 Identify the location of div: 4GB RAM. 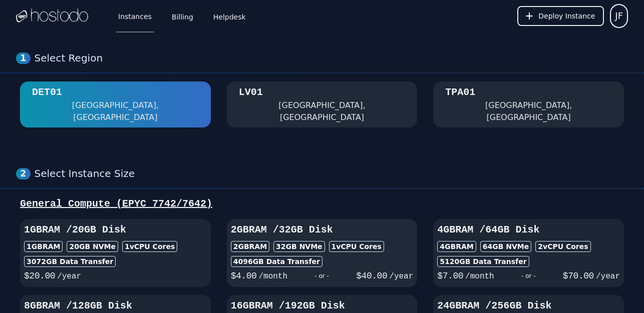
(456, 247).